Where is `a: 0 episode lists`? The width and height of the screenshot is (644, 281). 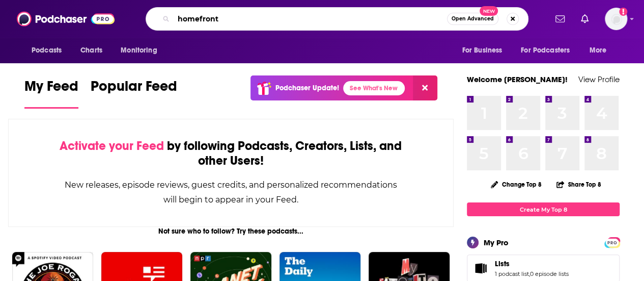 a: 0 episode lists is located at coordinates (550, 273).